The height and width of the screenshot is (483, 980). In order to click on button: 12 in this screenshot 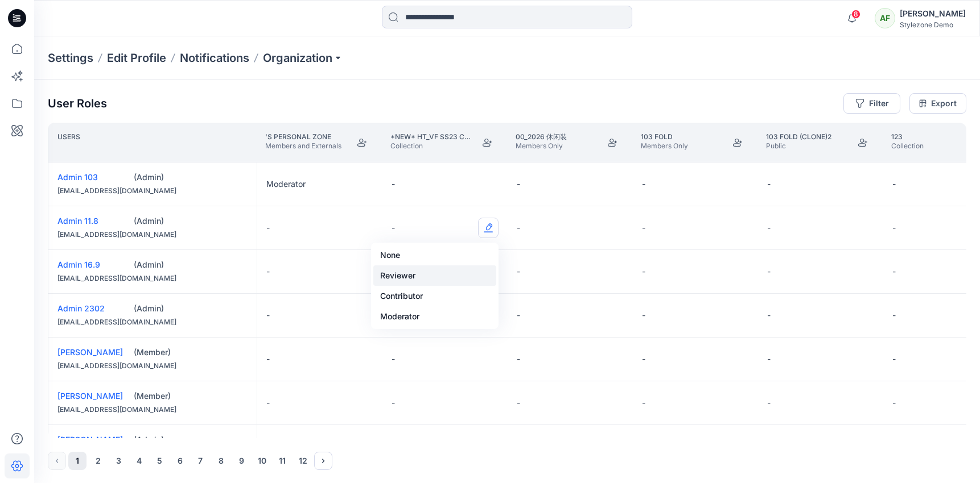, I will do `click(303, 461)`.